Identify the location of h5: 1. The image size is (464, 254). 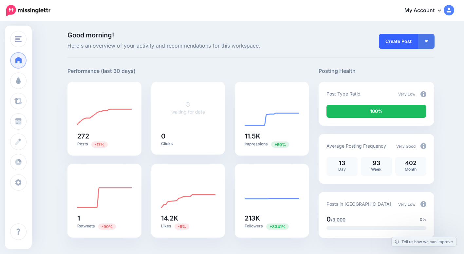
(104, 218).